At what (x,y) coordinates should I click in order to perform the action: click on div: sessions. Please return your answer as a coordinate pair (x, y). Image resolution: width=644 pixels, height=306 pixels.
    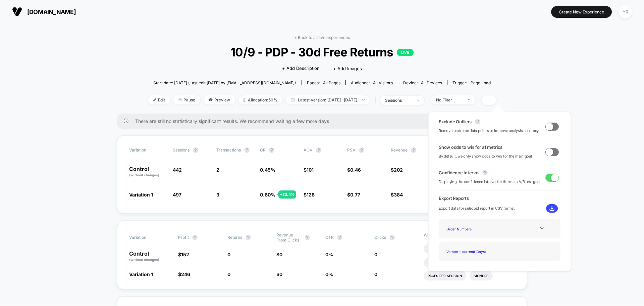
    Looking at the image, I should click on (398, 100).